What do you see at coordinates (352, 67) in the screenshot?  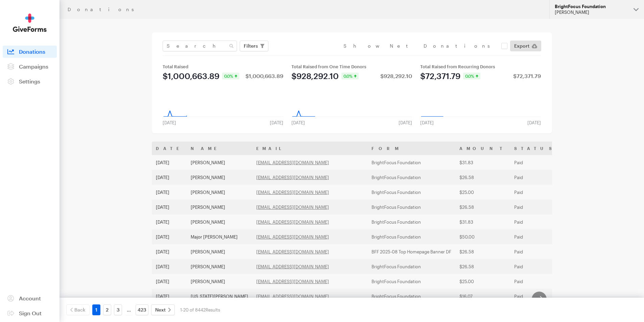 I see `div: Total Raised from One Time Donors` at bounding box center [352, 67].